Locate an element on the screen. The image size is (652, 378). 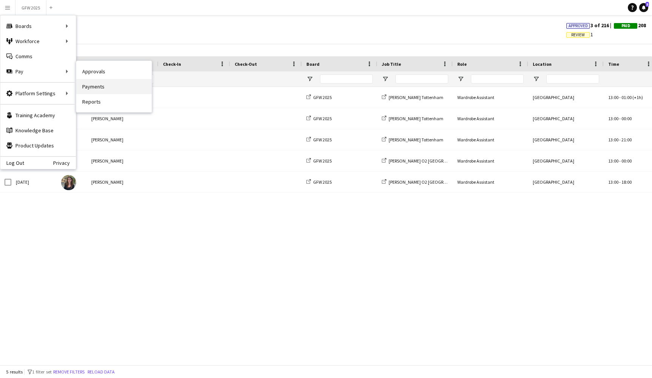
span: Review is located at coordinates (578, 35).